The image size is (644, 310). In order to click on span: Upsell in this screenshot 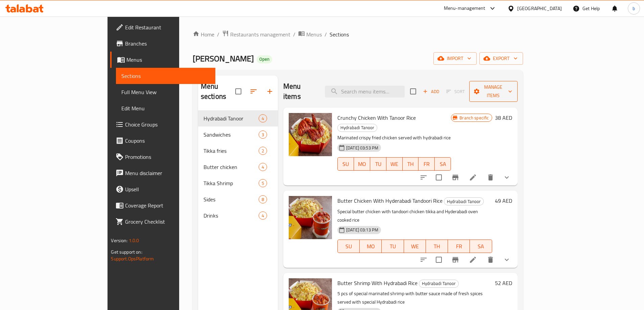, I will do `click(168, 189)`.